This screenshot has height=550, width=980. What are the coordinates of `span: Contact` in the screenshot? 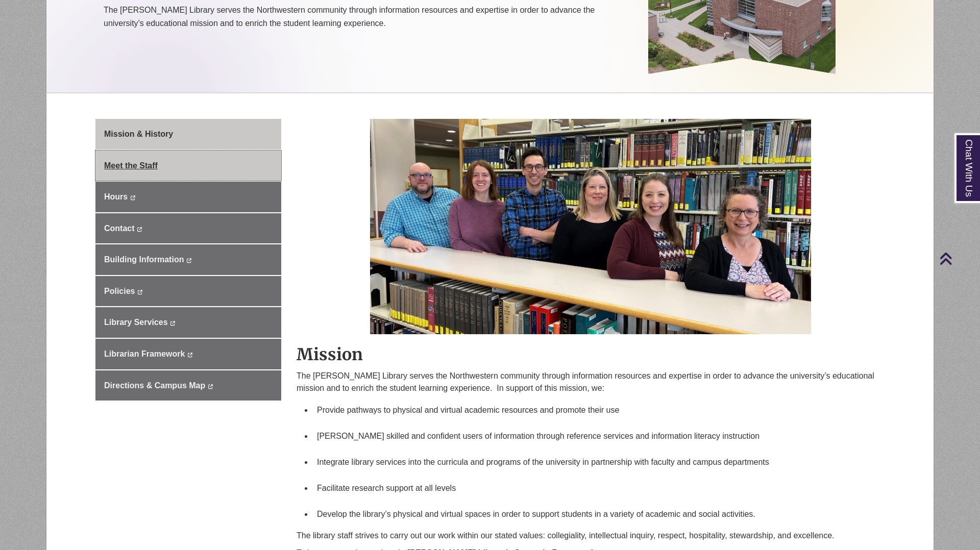 It's located at (119, 228).